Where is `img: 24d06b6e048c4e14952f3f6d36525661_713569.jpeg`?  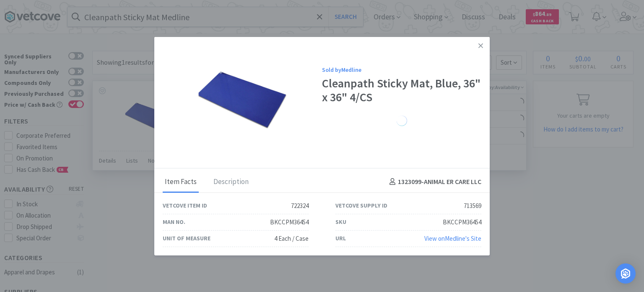
img: 24d06b6e048c4e14952f3f6d36525661_713569.jpeg is located at coordinates (242, 100).